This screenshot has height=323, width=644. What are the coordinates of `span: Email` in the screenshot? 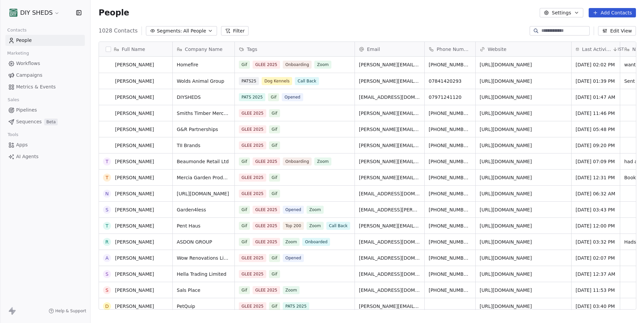 It's located at (373, 49).